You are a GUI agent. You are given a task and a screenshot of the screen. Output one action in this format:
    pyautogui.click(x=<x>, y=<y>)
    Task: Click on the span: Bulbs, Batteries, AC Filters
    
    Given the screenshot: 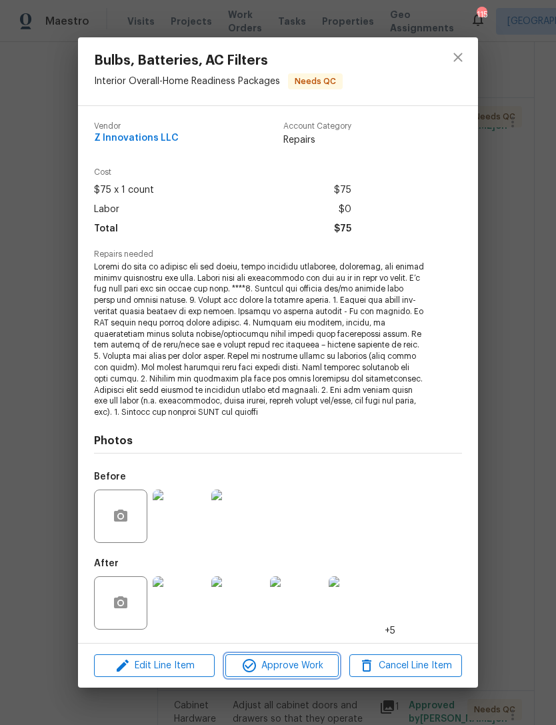 What is the action you would take?
    pyautogui.click(x=218, y=61)
    